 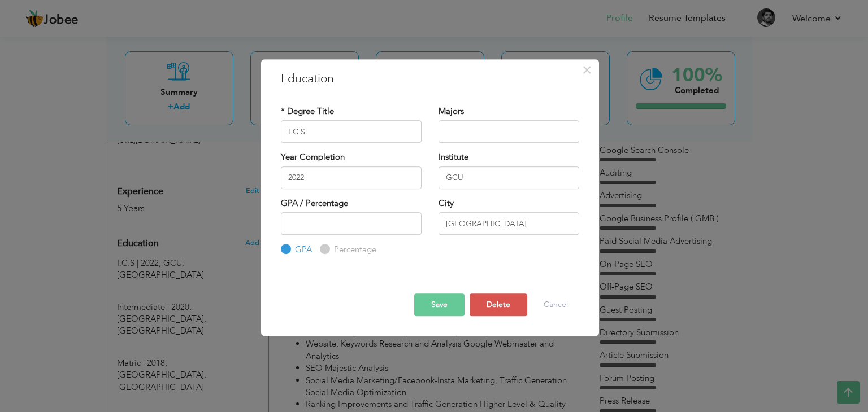 I want to click on div: Add your educational degree., so click(x=188, y=313).